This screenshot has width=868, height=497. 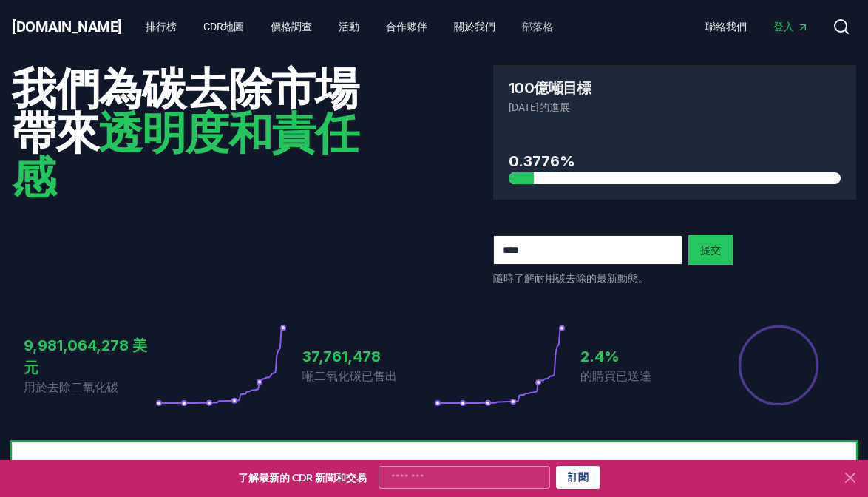 I want to click on font: 部落格, so click(x=538, y=27).